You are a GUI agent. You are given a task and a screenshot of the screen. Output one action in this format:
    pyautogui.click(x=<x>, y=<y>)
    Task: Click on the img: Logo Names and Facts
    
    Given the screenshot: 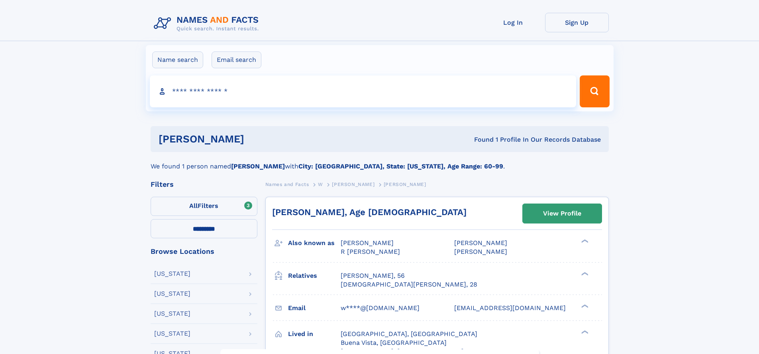 What is the action you would take?
    pyautogui.click(x=208, y=24)
    